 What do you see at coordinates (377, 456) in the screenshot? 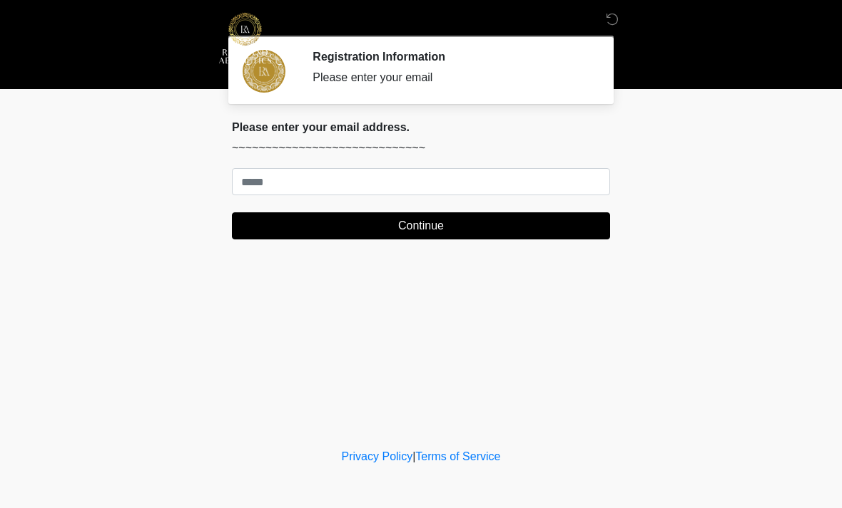
I see `a: Privacy Policy` at bounding box center [377, 456].